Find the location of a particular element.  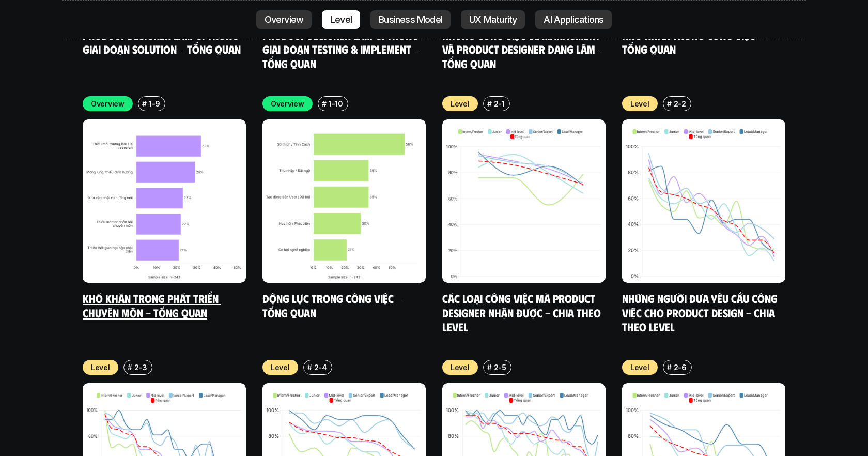

p: 2-2 is located at coordinates (680, 104).